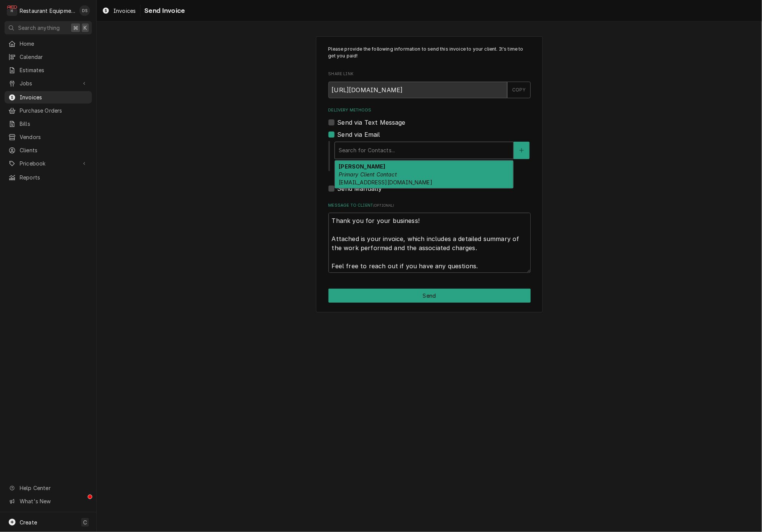 The image size is (762, 532). Describe the element at coordinates (54, 57) in the screenshot. I see `span: Calendar` at that location.